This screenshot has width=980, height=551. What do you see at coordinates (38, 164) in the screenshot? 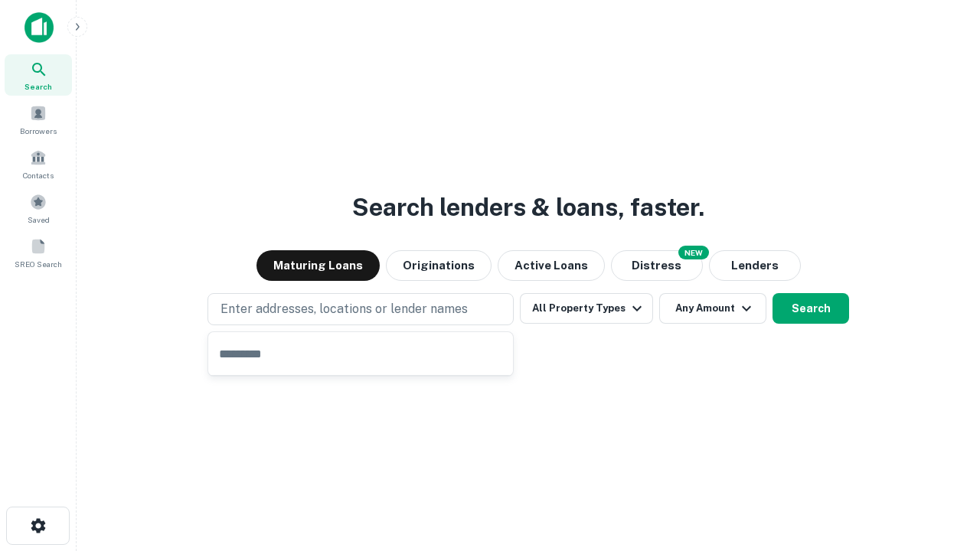
I see `div: Contacts` at bounding box center [38, 164].